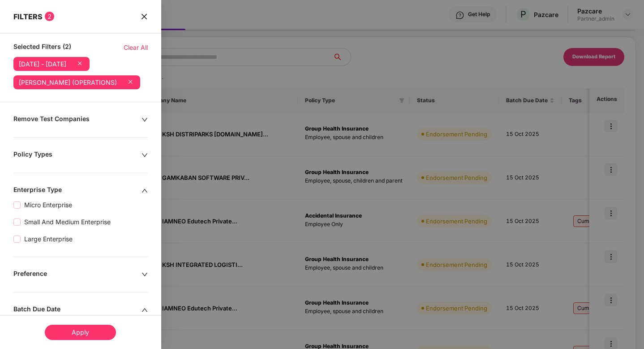 The width and height of the screenshot is (644, 349). What do you see at coordinates (28, 17) in the screenshot?
I see `span: FILTERS` at bounding box center [28, 17].